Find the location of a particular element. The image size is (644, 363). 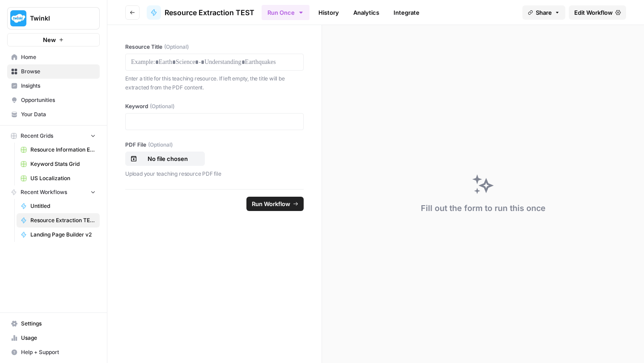

label: Resource Title is located at coordinates (214, 47).